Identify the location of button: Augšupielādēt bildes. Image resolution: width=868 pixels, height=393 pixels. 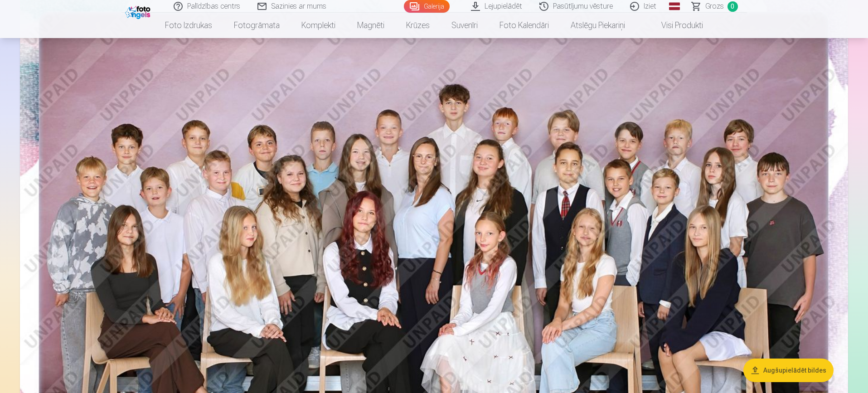
(788, 370).